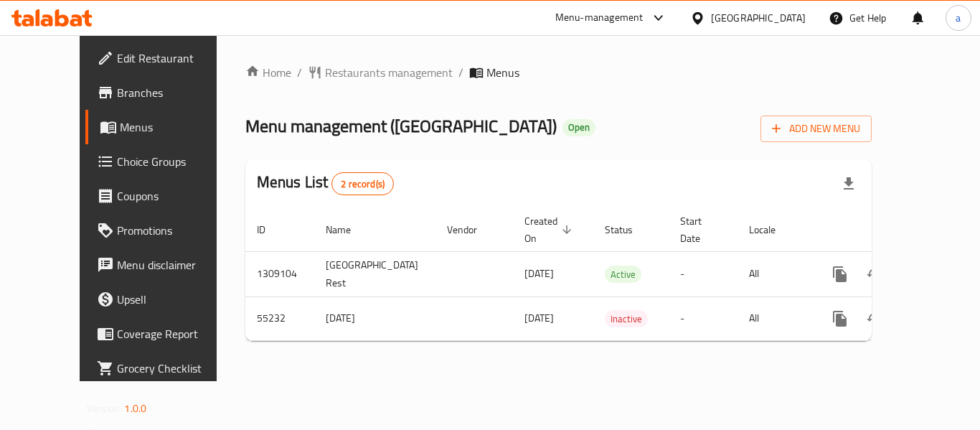 This screenshot has height=430, width=980. What do you see at coordinates (164, 196) in the screenshot?
I see `a: Coupons` at bounding box center [164, 196].